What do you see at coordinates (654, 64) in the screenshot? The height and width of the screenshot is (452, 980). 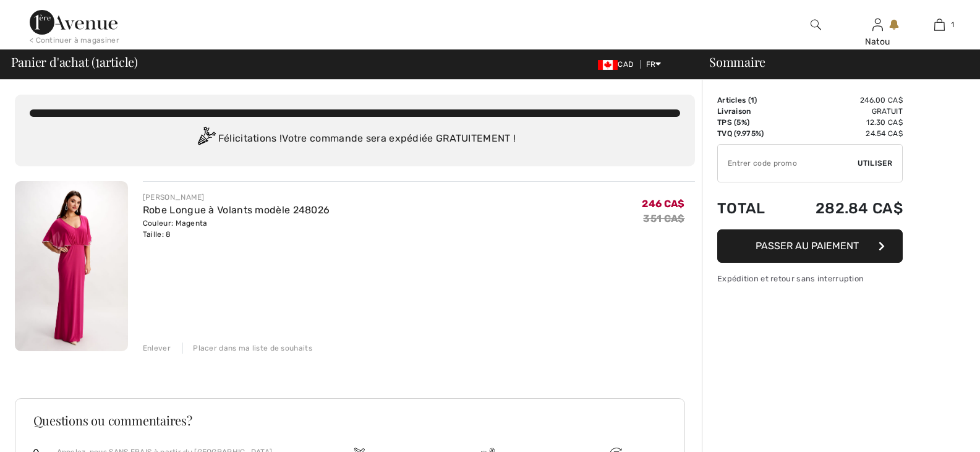 I see `span: FR` at bounding box center [654, 64].